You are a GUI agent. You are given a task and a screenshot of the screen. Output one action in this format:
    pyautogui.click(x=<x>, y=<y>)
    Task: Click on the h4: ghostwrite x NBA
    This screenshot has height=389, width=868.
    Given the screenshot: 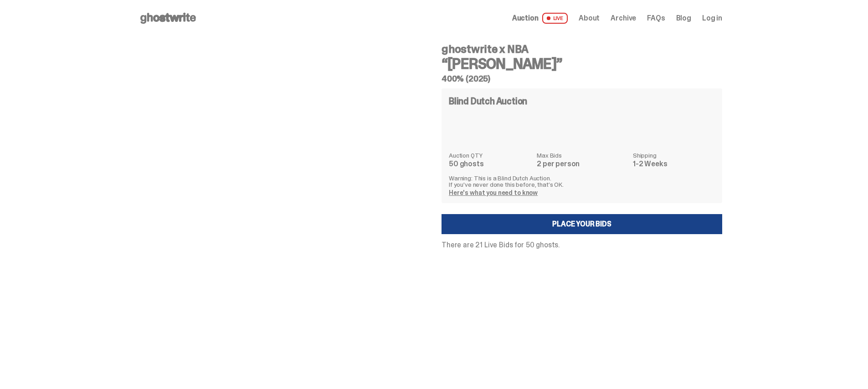 What is the action you would take?
    pyautogui.click(x=582, y=49)
    